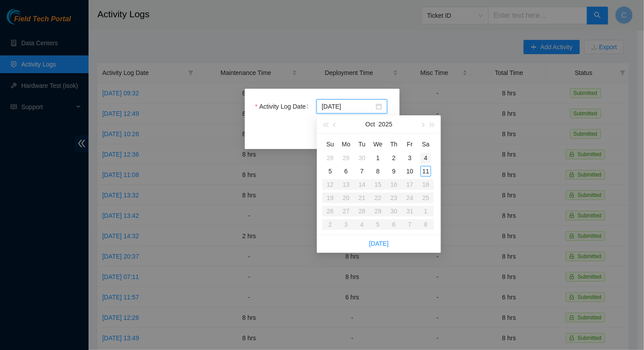 The width and height of the screenshot is (644, 350). Describe the element at coordinates (394, 158) in the screenshot. I see `td: 2025-10-02` at that location.